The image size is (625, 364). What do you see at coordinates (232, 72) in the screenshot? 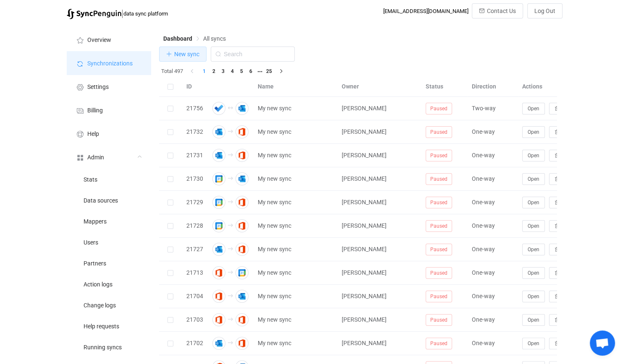
I see `li: 4` at bounding box center [232, 72].